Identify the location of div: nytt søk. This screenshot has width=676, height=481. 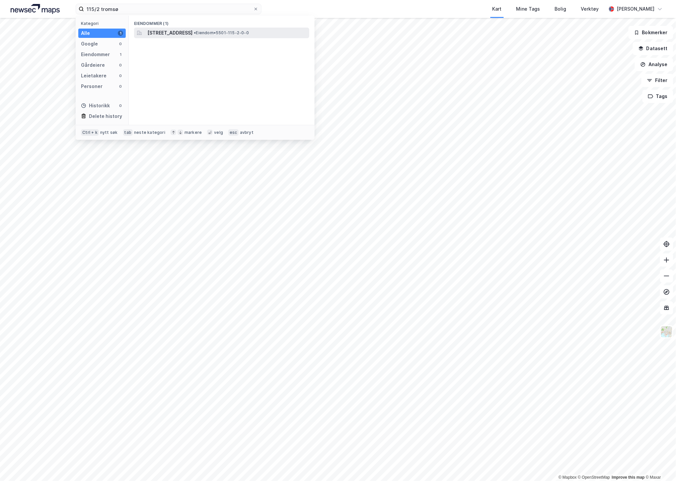
(109, 132).